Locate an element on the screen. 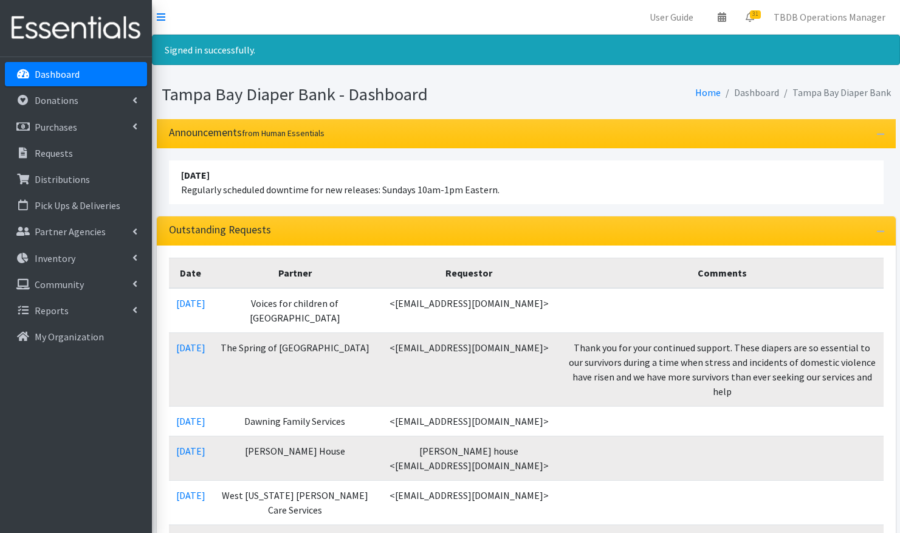  li: Dashboard is located at coordinates (750, 92).